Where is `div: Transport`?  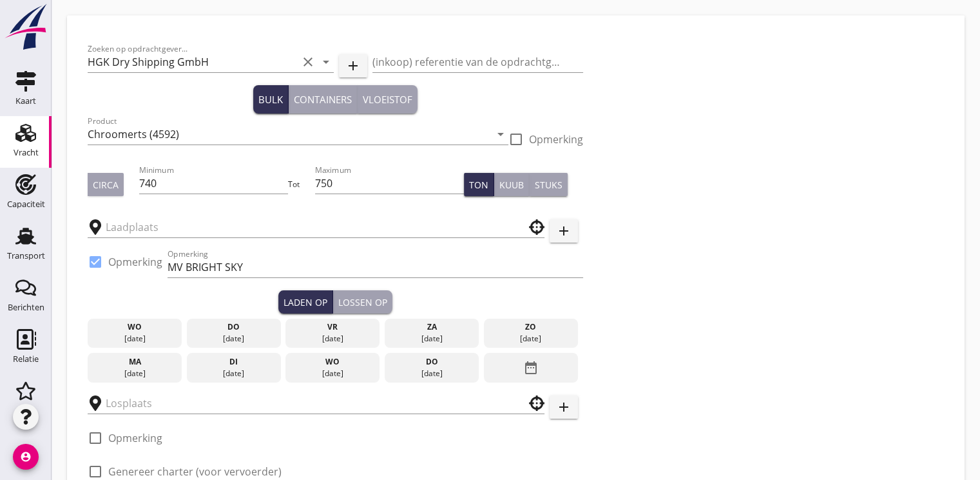 div: Transport is located at coordinates (26, 256).